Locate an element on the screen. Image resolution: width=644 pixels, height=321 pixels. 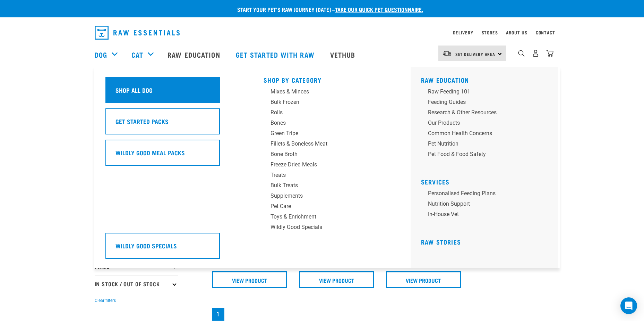
div: Freeze Dried Meals is located at coordinates (325, 164).